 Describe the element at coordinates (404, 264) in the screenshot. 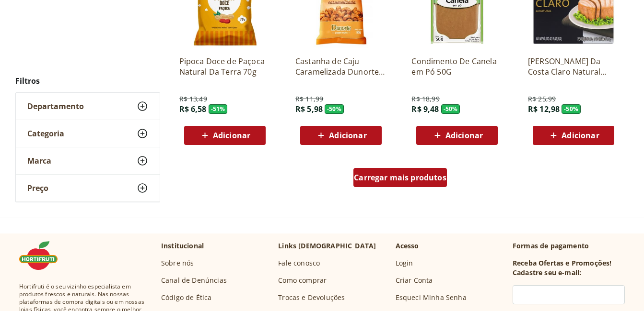

I see `a: Login` at that location.